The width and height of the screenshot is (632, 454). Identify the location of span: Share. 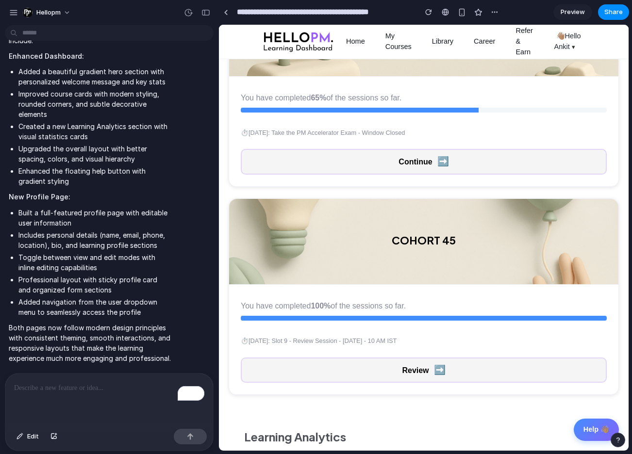
(613, 12).